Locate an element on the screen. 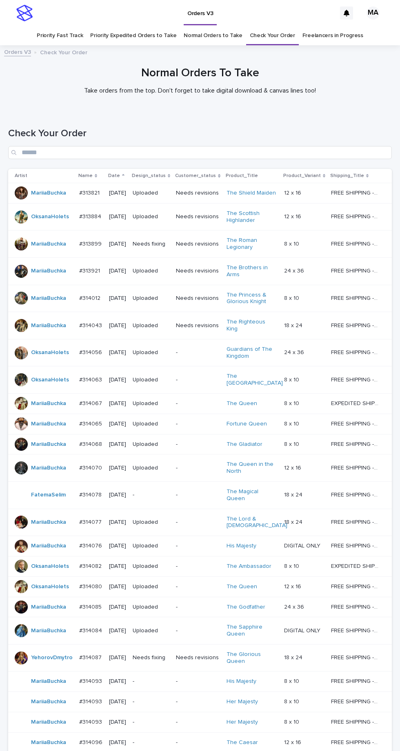 The width and height of the screenshot is (400, 751). a: The Princess & Glorious Knight is located at coordinates (252, 299).